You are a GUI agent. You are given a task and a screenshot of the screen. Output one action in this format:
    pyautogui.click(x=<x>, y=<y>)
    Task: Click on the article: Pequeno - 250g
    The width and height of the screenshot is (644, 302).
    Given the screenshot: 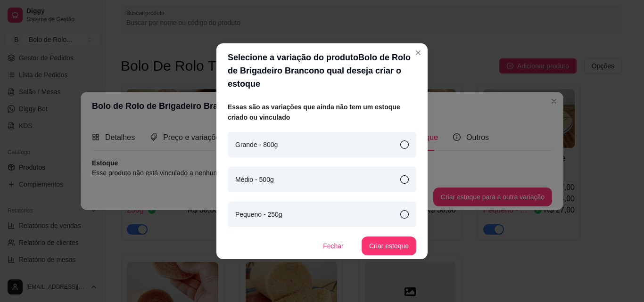 What is the action you would take?
    pyautogui.click(x=259, y=215)
    